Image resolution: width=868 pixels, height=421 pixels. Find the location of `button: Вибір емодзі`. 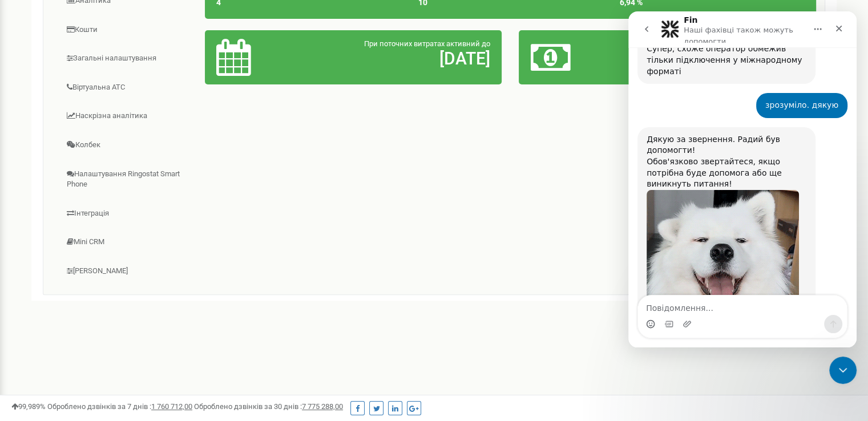

button: Вибір емодзі is located at coordinates (22, 313).